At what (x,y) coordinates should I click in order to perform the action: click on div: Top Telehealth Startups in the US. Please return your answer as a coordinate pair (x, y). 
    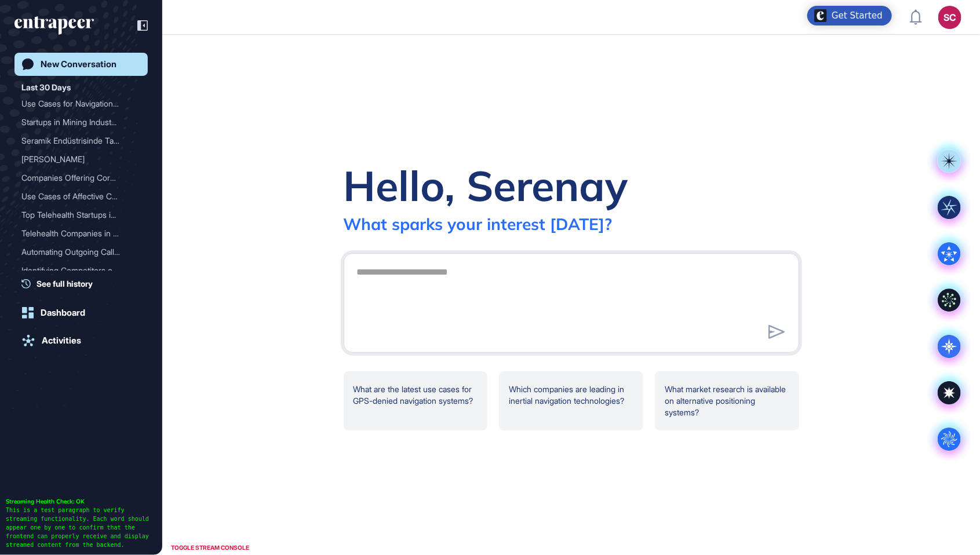
    Looking at the image, I should click on (81, 215).